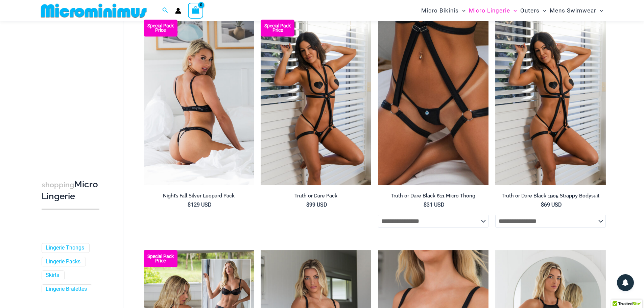  What do you see at coordinates (512, 10) in the screenshot?
I see `nav: Site Navigation` at bounding box center [512, 10].